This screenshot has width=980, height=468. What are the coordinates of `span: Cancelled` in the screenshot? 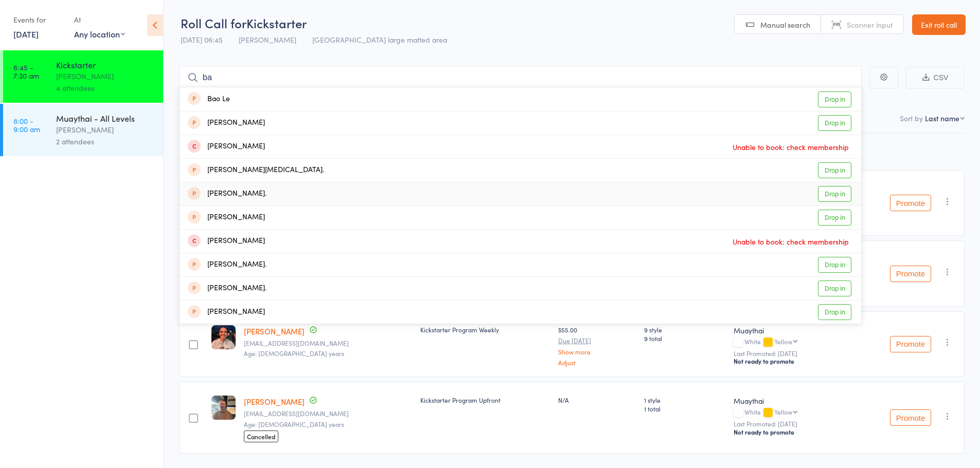 It's located at (261, 436).